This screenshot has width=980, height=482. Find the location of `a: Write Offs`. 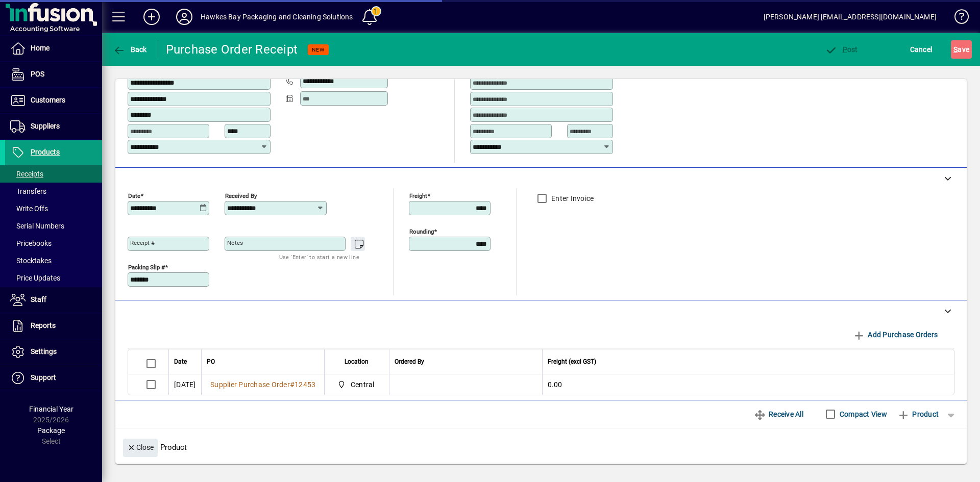

a: Write Offs is located at coordinates (53, 209).